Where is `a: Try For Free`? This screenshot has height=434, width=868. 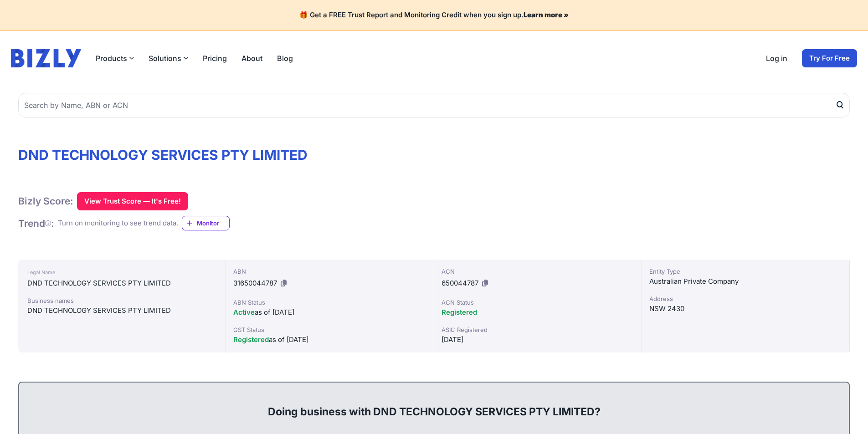
a: Try For Free is located at coordinates (829, 59).